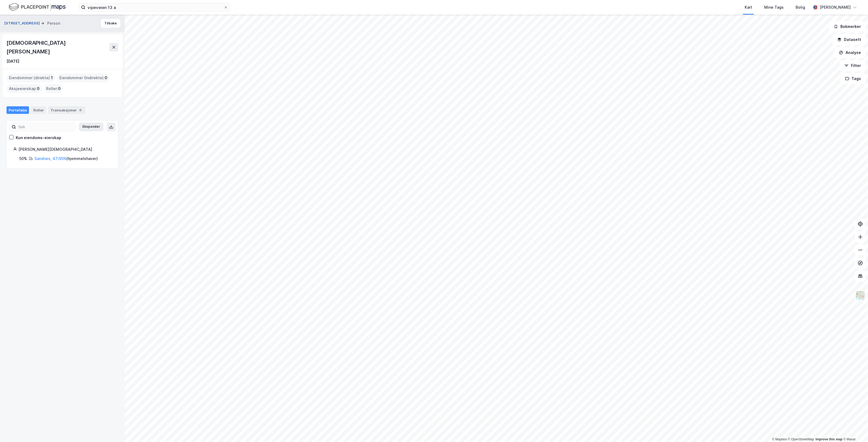 The image size is (868, 442). What do you see at coordinates (849, 40) in the screenshot?
I see `button: Datasett` at bounding box center [849, 40].